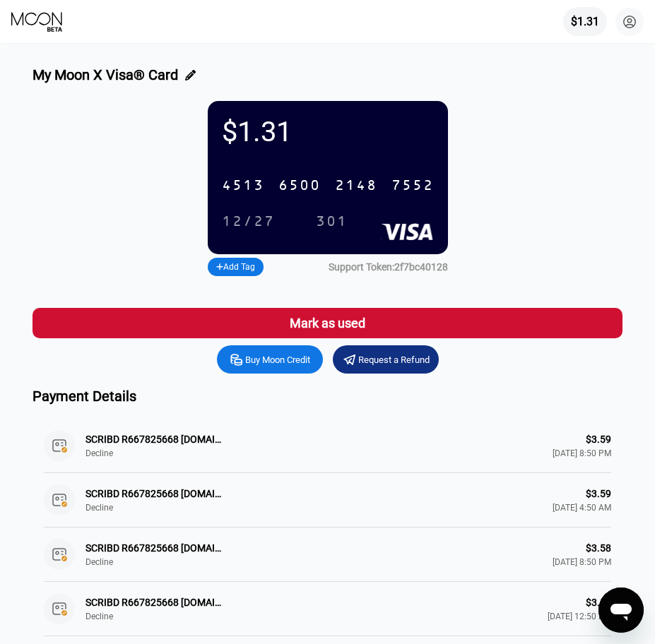 Image resolution: width=655 pixels, height=644 pixels. What do you see at coordinates (328, 185) in the screenshot?
I see `div: 4513650021487552` at bounding box center [328, 185].